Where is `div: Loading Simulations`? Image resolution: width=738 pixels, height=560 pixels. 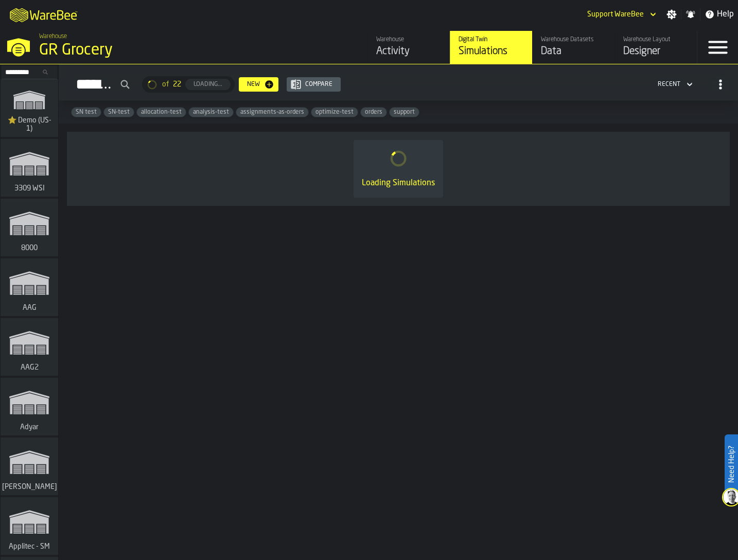 div: Loading Simulations is located at coordinates (398, 183).